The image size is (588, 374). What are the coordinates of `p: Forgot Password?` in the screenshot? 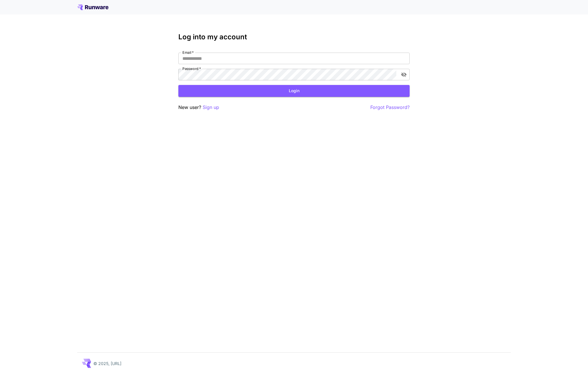 It's located at (390, 107).